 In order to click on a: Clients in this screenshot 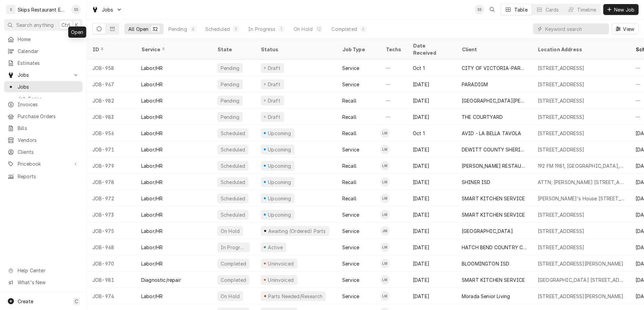, I will do `click(43, 152)`.